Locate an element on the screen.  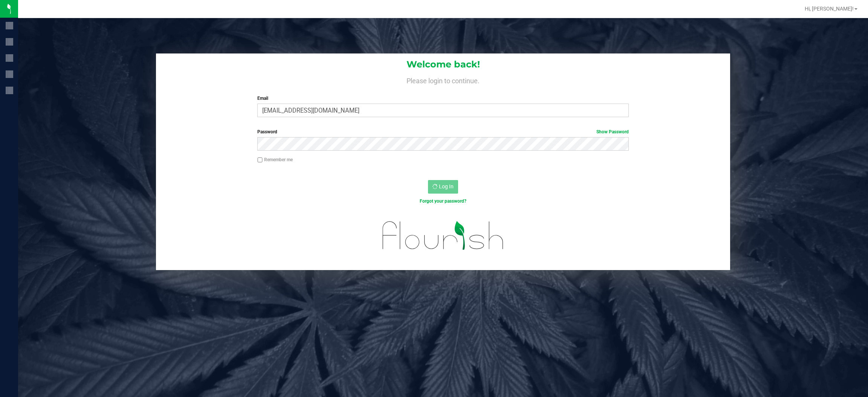
label: Remember me is located at coordinates (275, 160).